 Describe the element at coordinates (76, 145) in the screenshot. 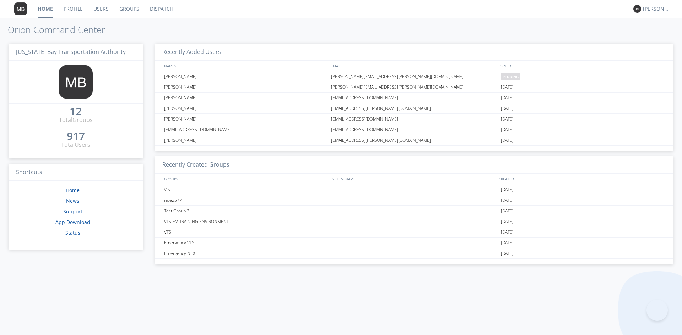

I see `div: Total Users` at that location.